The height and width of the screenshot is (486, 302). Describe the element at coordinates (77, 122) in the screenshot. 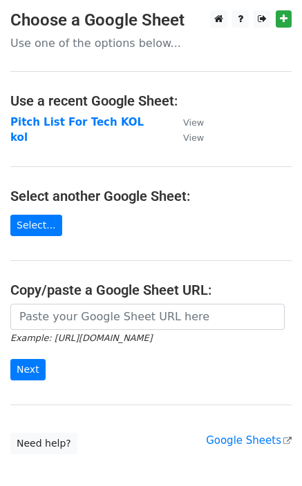

I see `strong: Pitch List For Tech KOL` at that location.